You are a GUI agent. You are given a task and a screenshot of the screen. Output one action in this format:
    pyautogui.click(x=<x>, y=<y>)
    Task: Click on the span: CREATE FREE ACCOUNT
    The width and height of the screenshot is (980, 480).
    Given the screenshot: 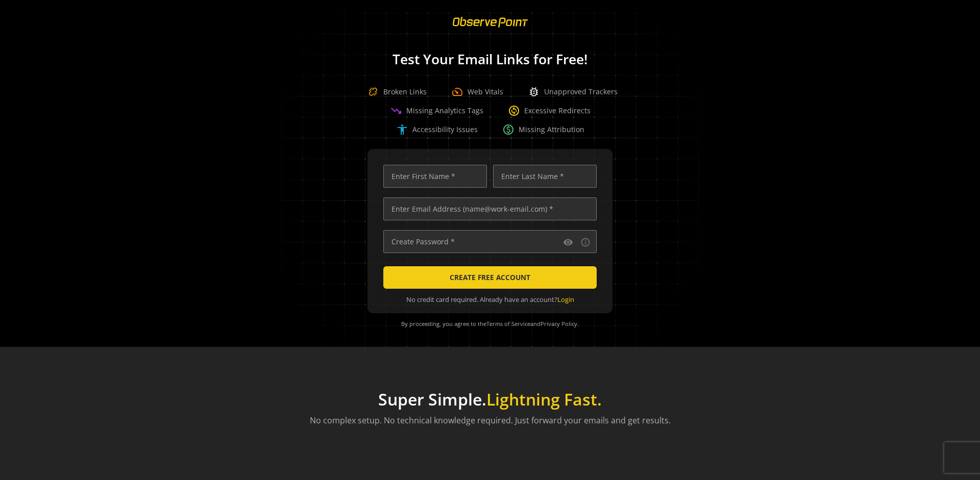 What is the action you would take?
    pyautogui.click(x=490, y=277)
    